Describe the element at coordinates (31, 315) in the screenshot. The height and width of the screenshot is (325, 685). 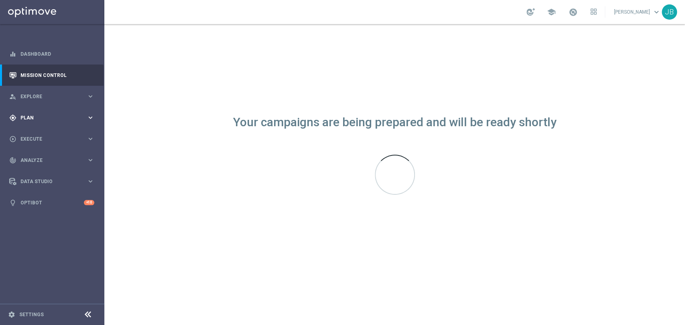
I see `a: Settings` at that location.